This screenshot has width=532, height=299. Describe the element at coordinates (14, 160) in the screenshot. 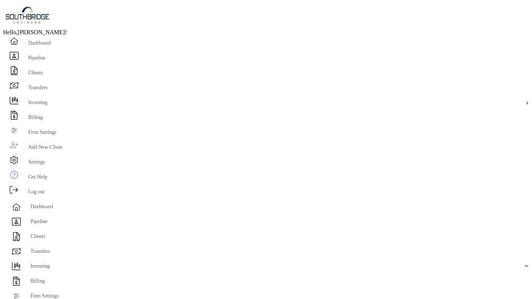

I see `img: settings icon` at that location.